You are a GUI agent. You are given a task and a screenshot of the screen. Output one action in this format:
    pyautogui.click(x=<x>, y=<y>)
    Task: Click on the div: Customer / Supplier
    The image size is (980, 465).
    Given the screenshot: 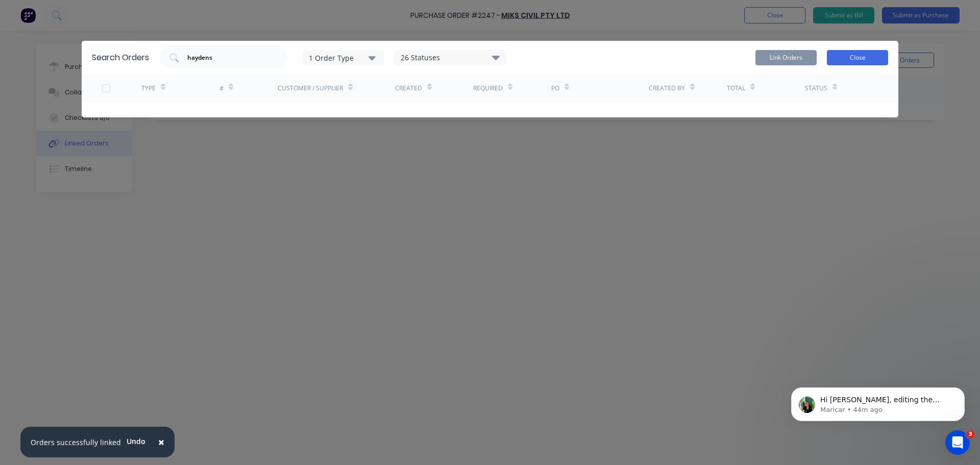 What is the action you would take?
    pyautogui.click(x=310, y=88)
    